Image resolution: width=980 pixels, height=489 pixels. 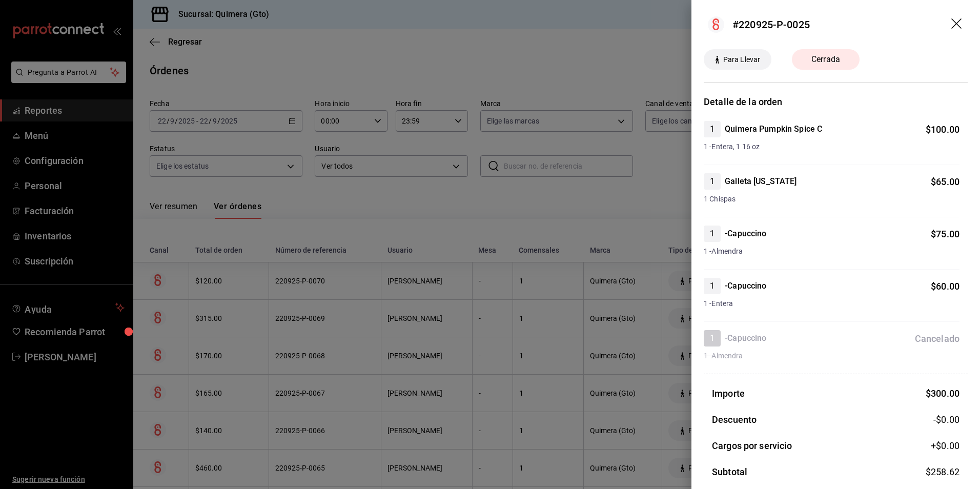 I want to click on h3: Descuento, so click(x=734, y=419).